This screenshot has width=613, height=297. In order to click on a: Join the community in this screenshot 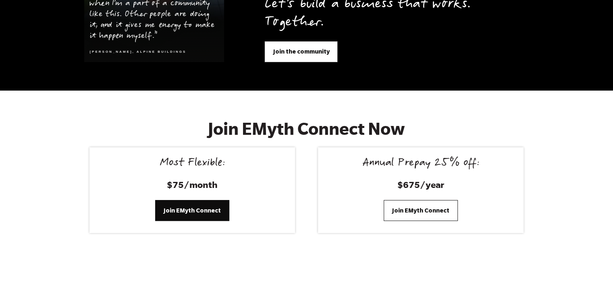, I will do `click(301, 52)`.